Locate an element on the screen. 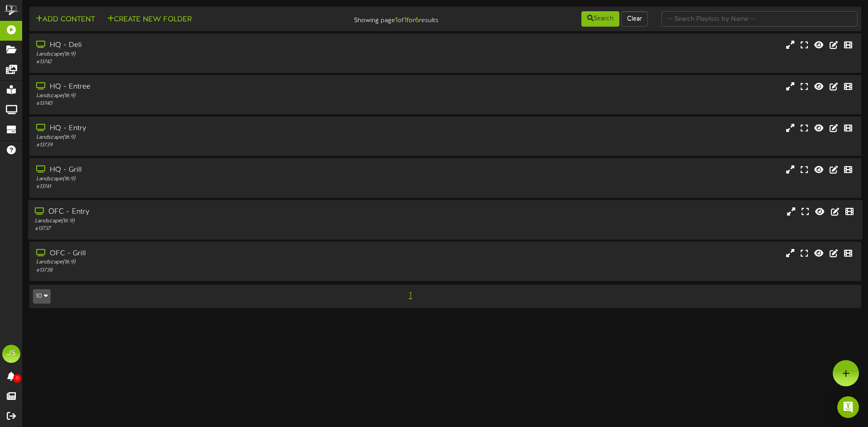 Image resolution: width=868 pixels, height=427 pixels. div: HQ - Entree is located at coordinates (203, 87).